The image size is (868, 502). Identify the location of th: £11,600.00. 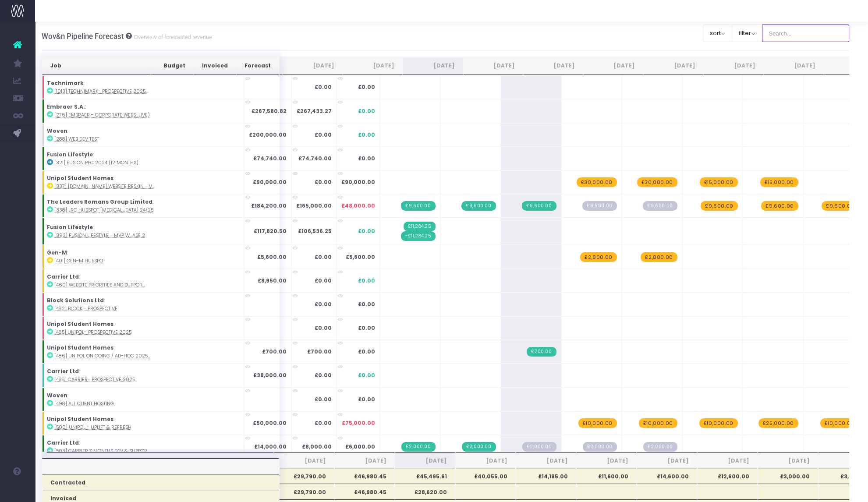
(607, 476).